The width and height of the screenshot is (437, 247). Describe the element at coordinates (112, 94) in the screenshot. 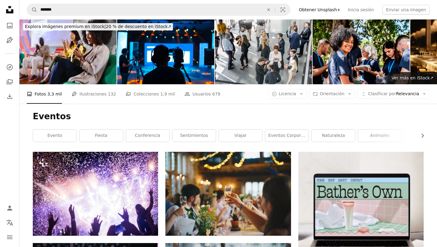

I see `span: 132` at that location.